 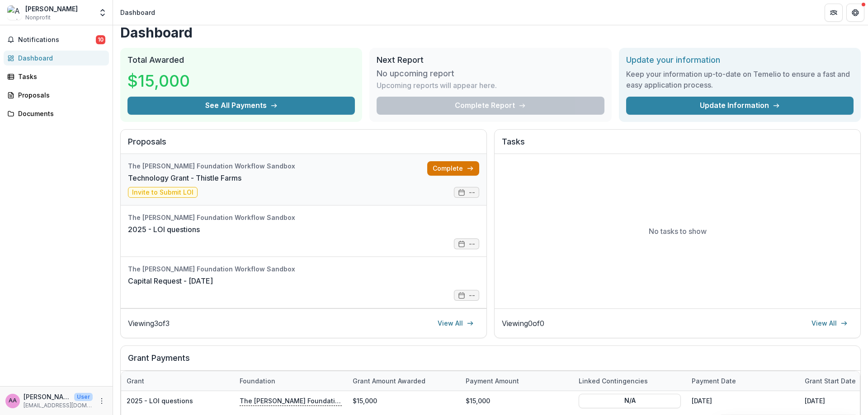 I want to click on button: Get Help, so click(x=856, y=13).